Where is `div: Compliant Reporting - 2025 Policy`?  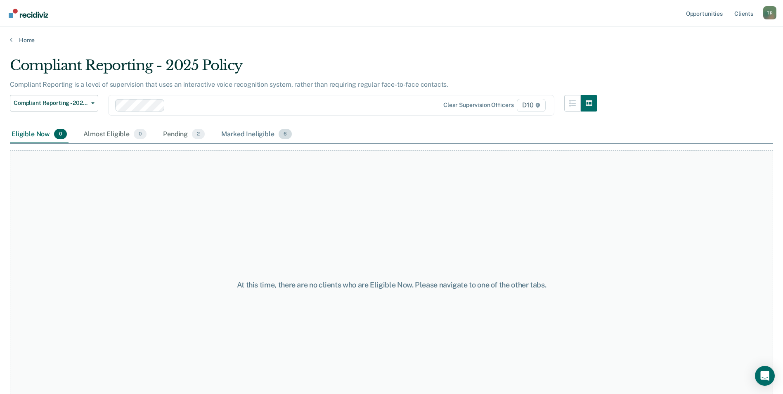 div: Compliant Reporting - 2025 Policy is located at coordinates (304, 69).